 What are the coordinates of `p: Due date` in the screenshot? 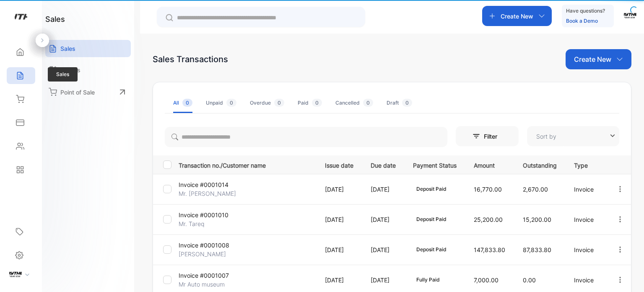 It's located at (383, 164).